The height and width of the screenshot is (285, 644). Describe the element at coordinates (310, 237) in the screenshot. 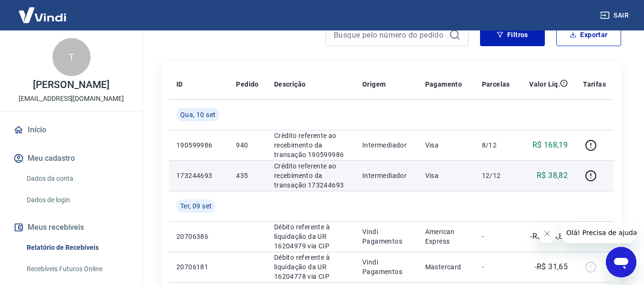

I see `p: Débito referente à liquidação da UR 16204979 via CIP` at that location.